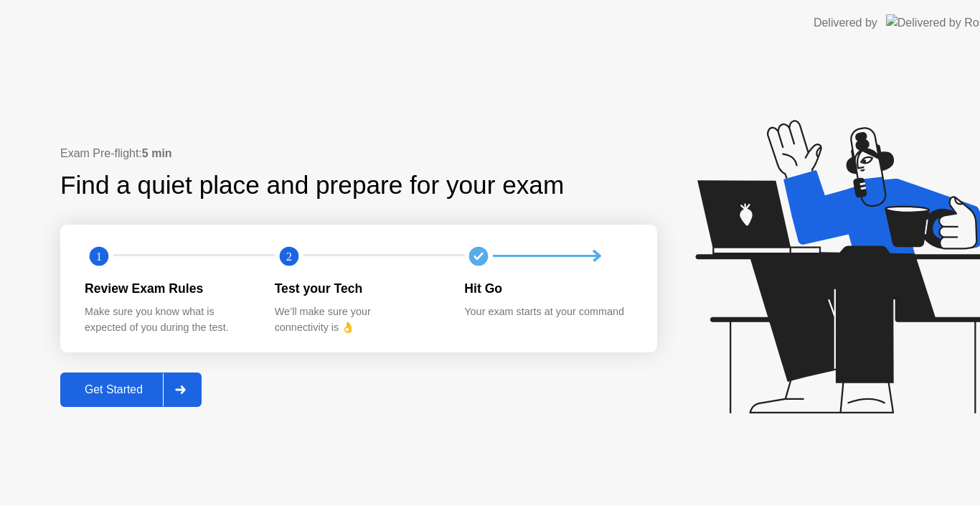 This screenshot has height=506, width=980. What do you see at coordinates (358, 320) in the screenshot?
I see `div: We’ll make sure your connectivity is 👌` at bounding box center [358, 320].